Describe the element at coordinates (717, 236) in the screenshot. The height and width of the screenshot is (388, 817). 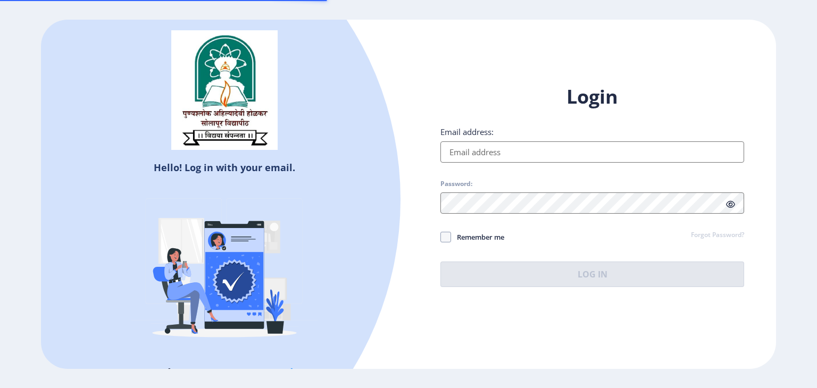
I see `a: Forgot Password?` at that location.